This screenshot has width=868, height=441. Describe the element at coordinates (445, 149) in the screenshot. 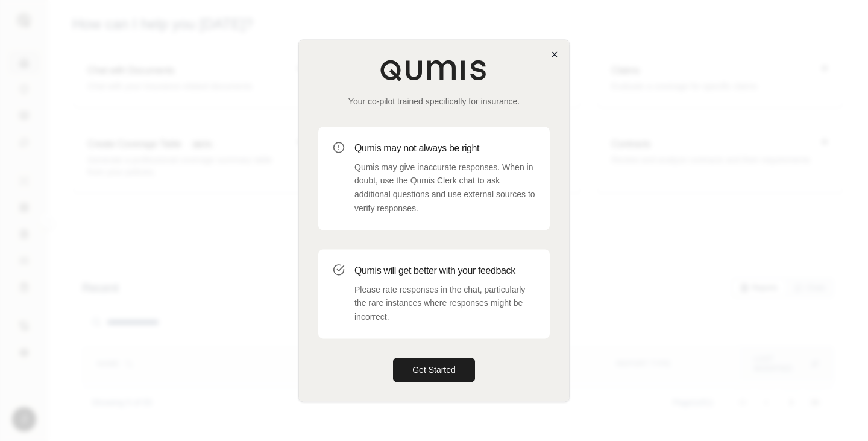

I see `h3: Qumis may not always be right` at that location.